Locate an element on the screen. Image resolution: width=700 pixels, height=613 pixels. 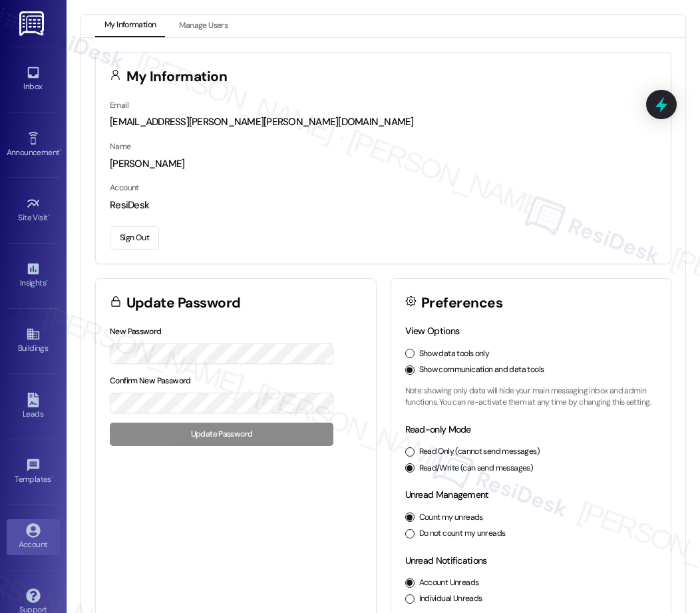
label: Account Unreads is located at coordinates (449, 583).